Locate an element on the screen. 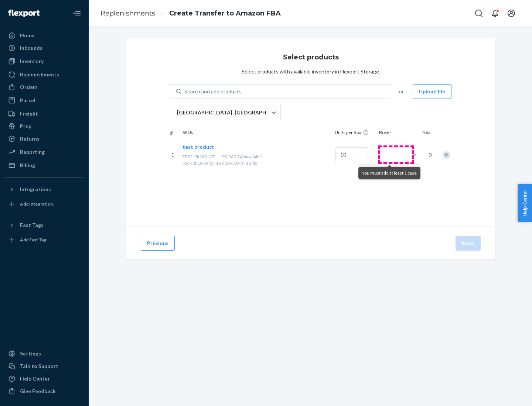 The image size is (532, 406). div: Billing is located at coordinates (27, 165).